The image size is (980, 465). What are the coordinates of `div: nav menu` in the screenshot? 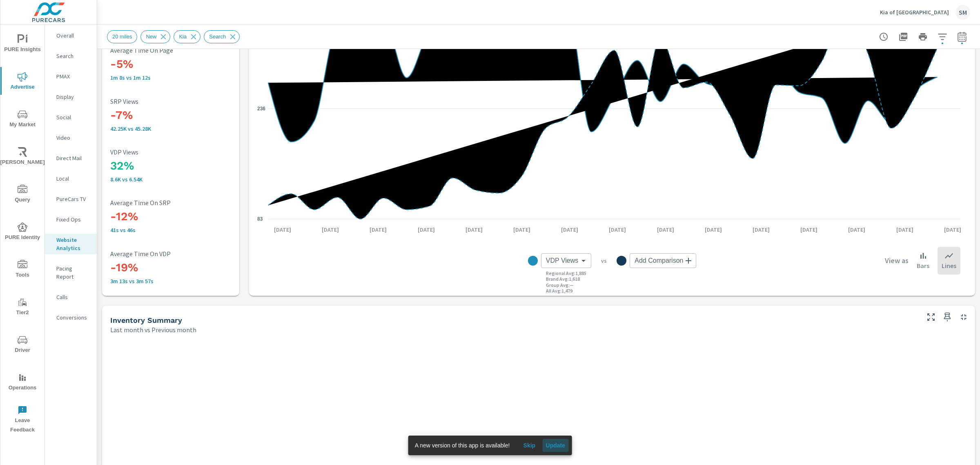 It's located at (23, 231).